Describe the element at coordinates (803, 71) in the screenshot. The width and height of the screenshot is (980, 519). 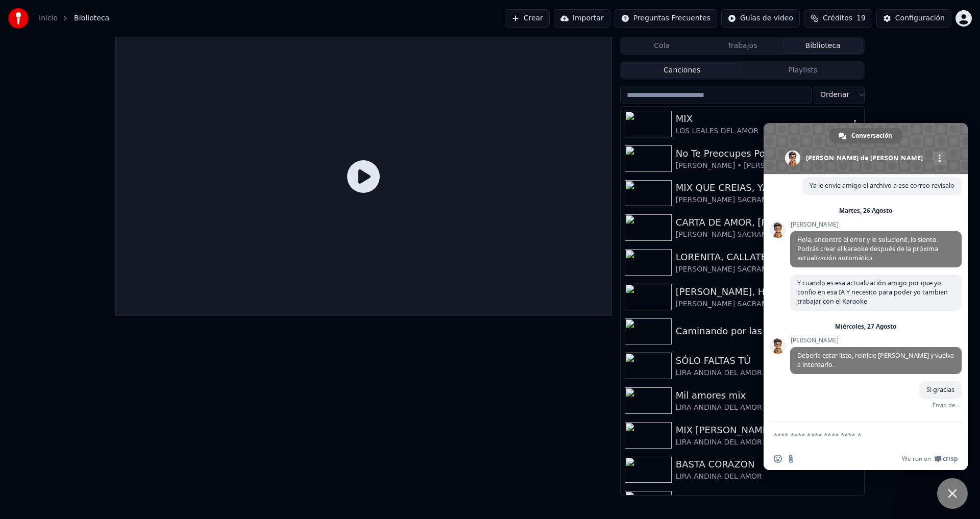
I see `button: Playlists` at that location.